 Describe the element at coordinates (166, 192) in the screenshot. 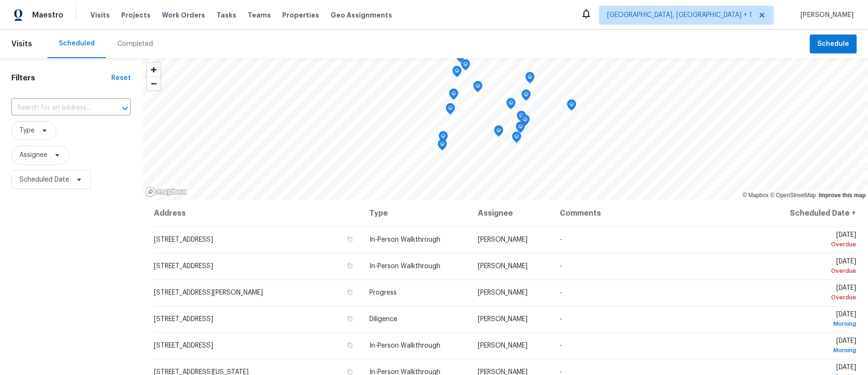

I see `a: Mapbox homepage` at that location.